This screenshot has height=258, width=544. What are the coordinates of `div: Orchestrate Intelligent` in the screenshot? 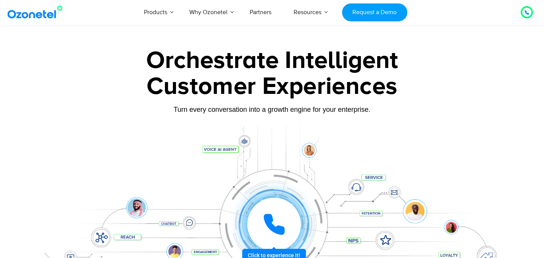 It's located at (272, 61).